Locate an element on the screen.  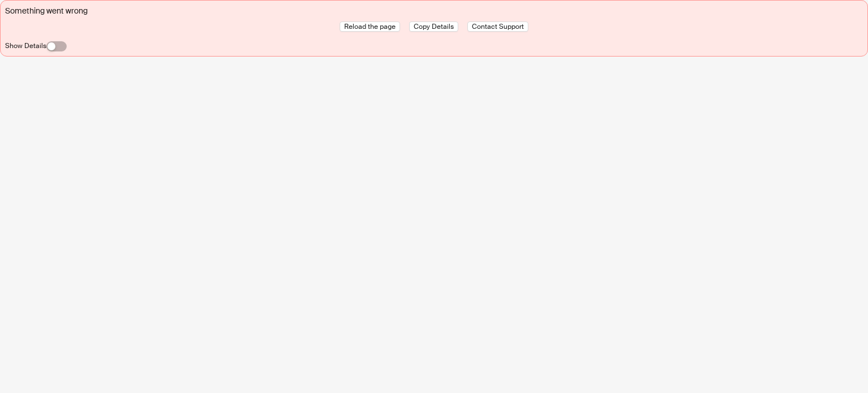
span: Reload the page is located at coordinates (370, 26).